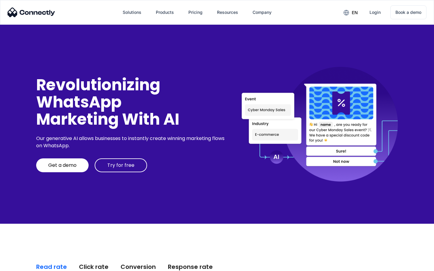 The image size is (434, 271). What do you see at coordinates (408, 12) in the screenshot?
I see `a: Book a demo` at bounding box center [408, 12].